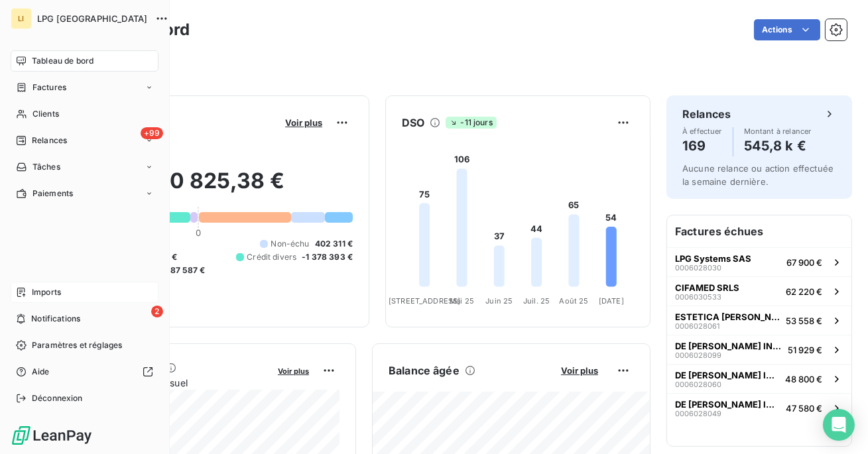 Image resolution: width=868 pixels, height=454 pixels. I want to click on span: -11 jours, so click(470, 123).